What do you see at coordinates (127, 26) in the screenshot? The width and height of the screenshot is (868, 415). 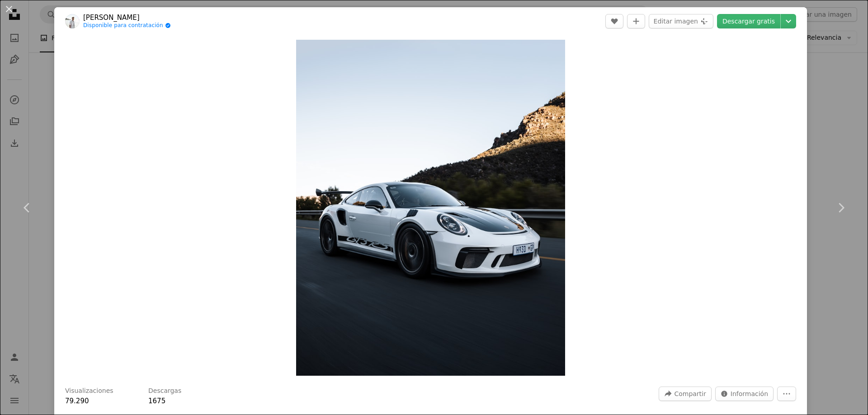 I see `a: Disponible para contratación` at bounding box center [127, 26].